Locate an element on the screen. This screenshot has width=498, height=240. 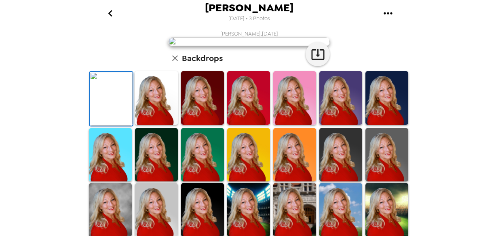
img: user is located at coordinates (249, 42).